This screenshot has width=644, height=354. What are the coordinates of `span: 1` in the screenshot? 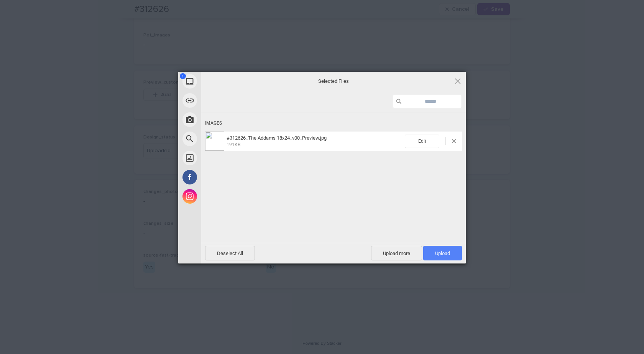 It's located at (183, 76).